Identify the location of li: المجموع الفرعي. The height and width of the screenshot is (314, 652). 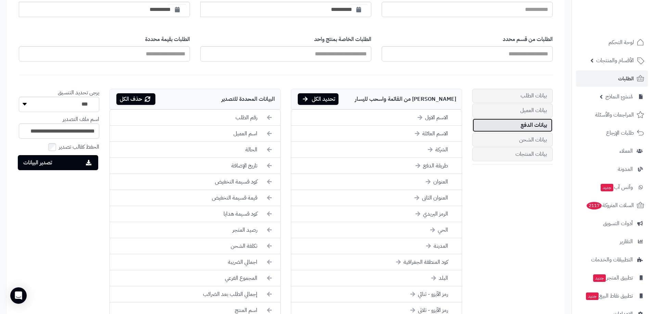
(195, 278).